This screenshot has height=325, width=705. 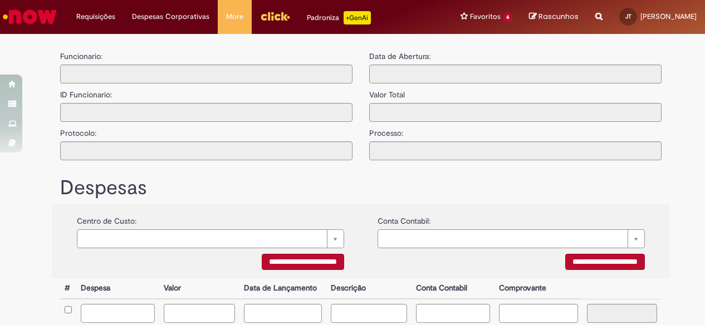 I want to click on h1: Despesas, so click(x=361, y=188).